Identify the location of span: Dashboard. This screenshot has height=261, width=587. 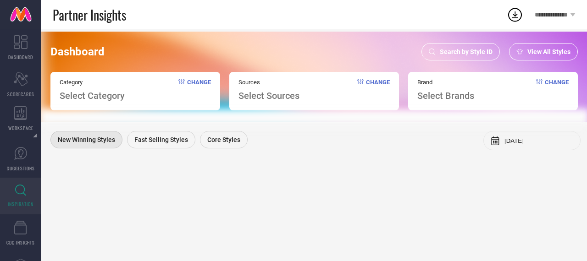
(77, 52).